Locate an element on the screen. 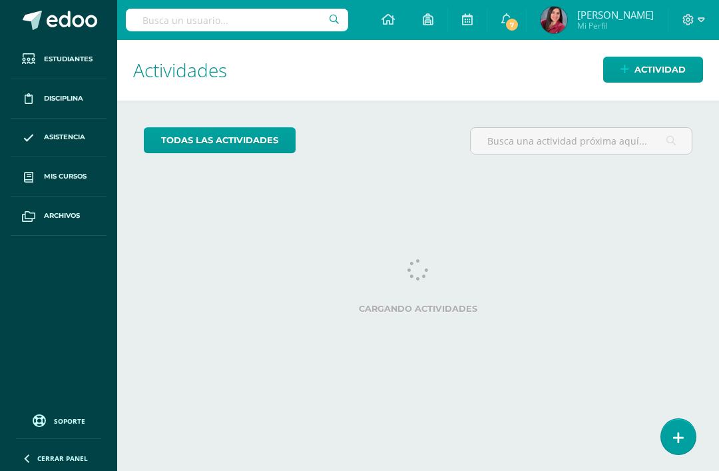 The width and height of the screenshot is (719, 471). a: Estudiantes is located at coordinates (59, 59).